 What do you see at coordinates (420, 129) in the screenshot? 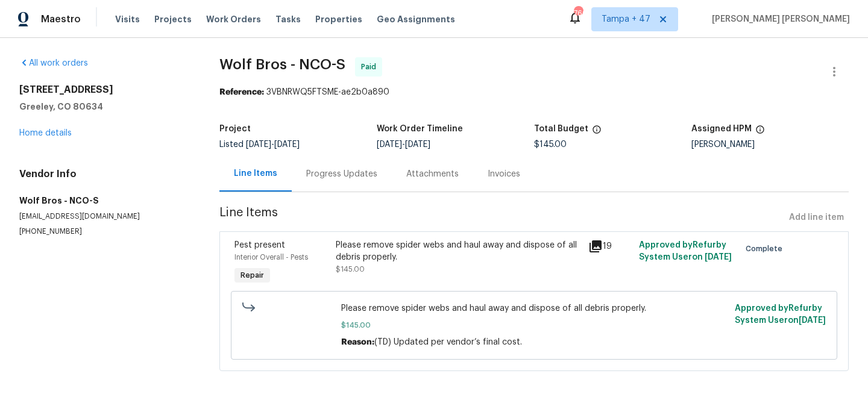
I see `h5: Work Order Timeline` at bounding box center [420, 129].